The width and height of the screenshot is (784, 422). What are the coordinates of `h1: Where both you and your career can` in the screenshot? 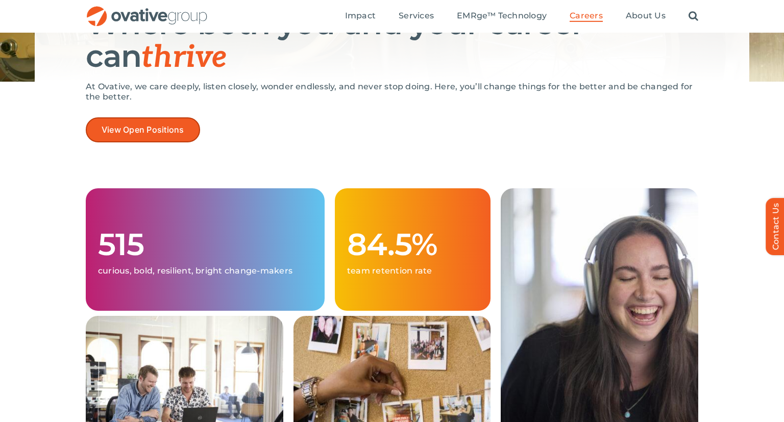 It's located at (392, 40).